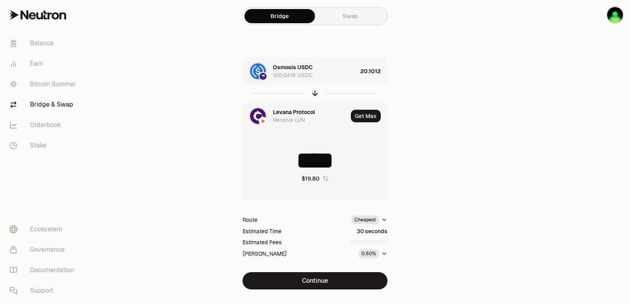 The image size is (630, 304). I want to click on a: Swap, so click(350, 16).